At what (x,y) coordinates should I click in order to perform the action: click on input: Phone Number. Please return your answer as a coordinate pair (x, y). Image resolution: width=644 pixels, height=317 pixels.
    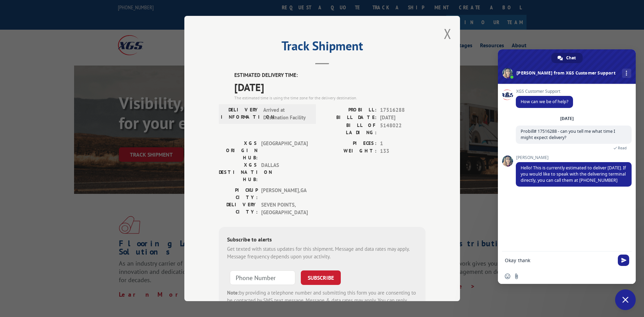
    Looking at the image, I should click on (263, 278).